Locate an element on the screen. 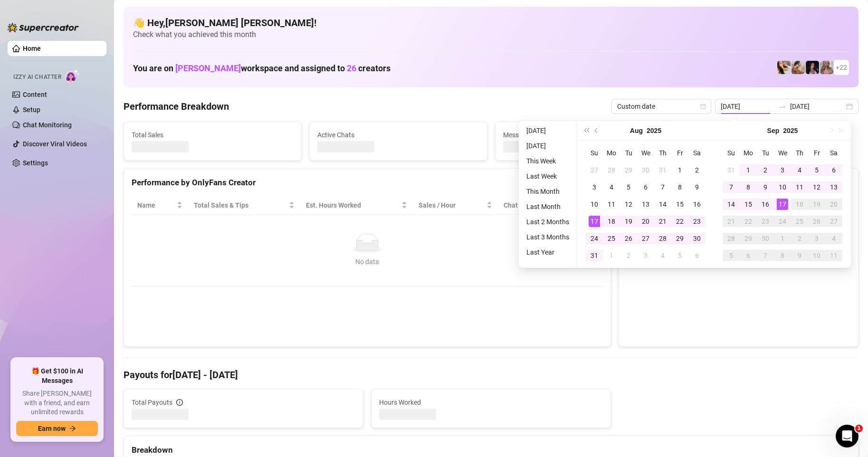 This screenshot has width=868, height=457. span: + 22 is located at coordinates (841, 68).